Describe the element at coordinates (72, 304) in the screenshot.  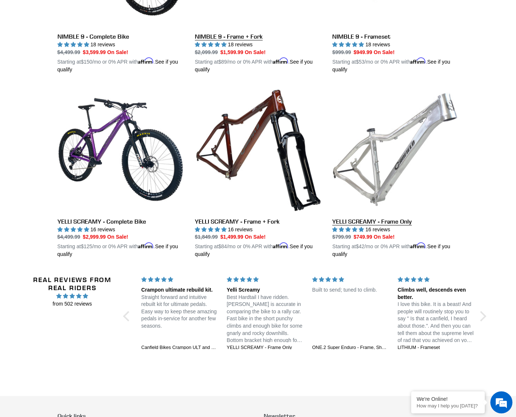
I see `span: from 502 reviews` at that location.